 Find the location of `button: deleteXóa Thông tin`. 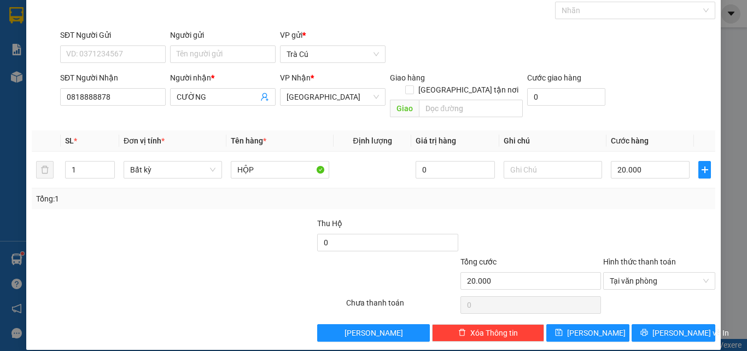

button: deleteXóa Thông tin is located at coordinates (488, 333).